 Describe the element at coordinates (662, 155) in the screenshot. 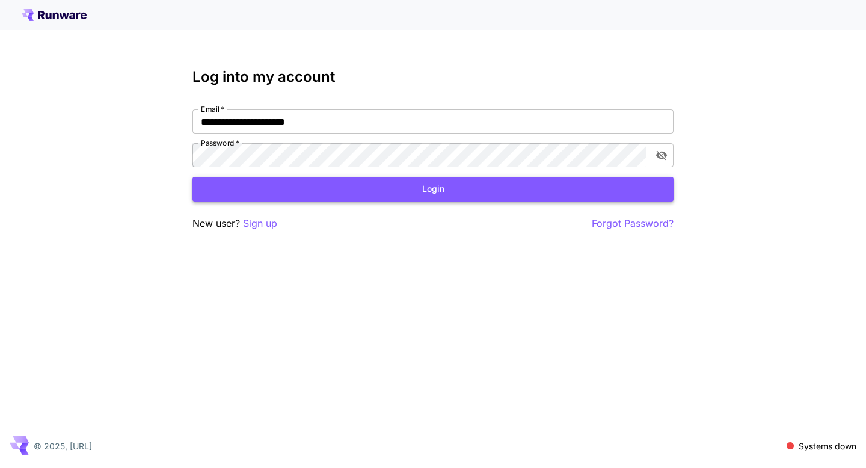

I see `button: toggle password visibility` at that location.